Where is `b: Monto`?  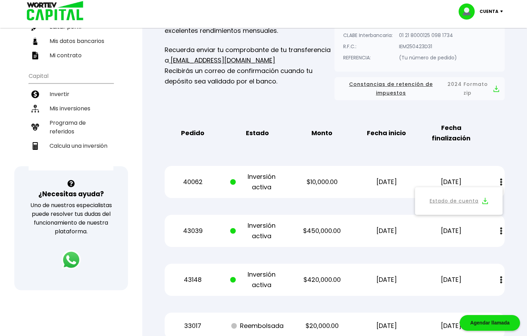 b: Monto is located at coordinates (322, 133).